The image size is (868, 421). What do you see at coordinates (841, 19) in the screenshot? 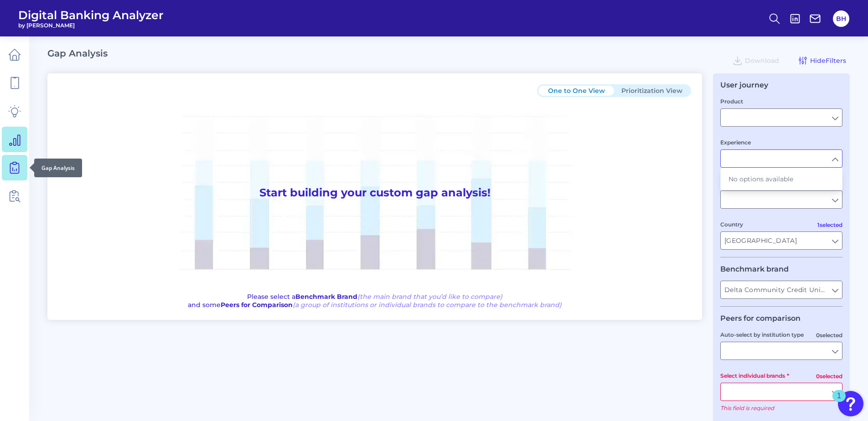
I see `button: BH` at bounding box center [841, 19].